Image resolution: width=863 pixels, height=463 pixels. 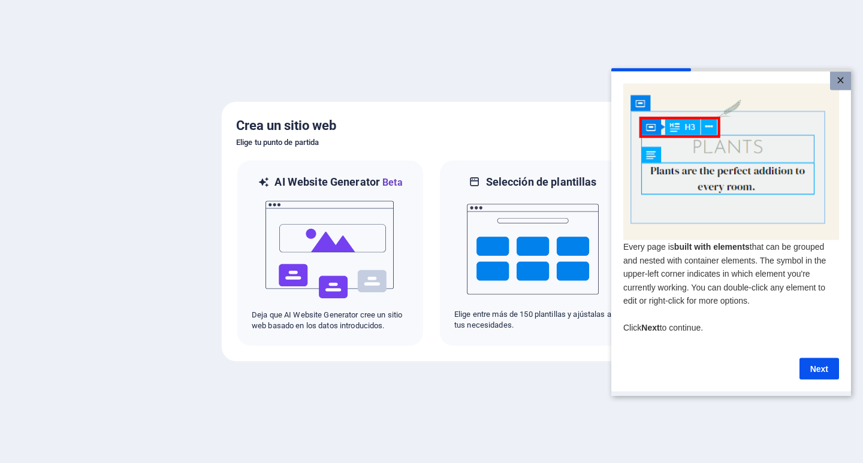 What do you see at coordinates (338, 182) in the screenshot?
I see `h6: AI Website Generator` at bounding box center [338, 182].